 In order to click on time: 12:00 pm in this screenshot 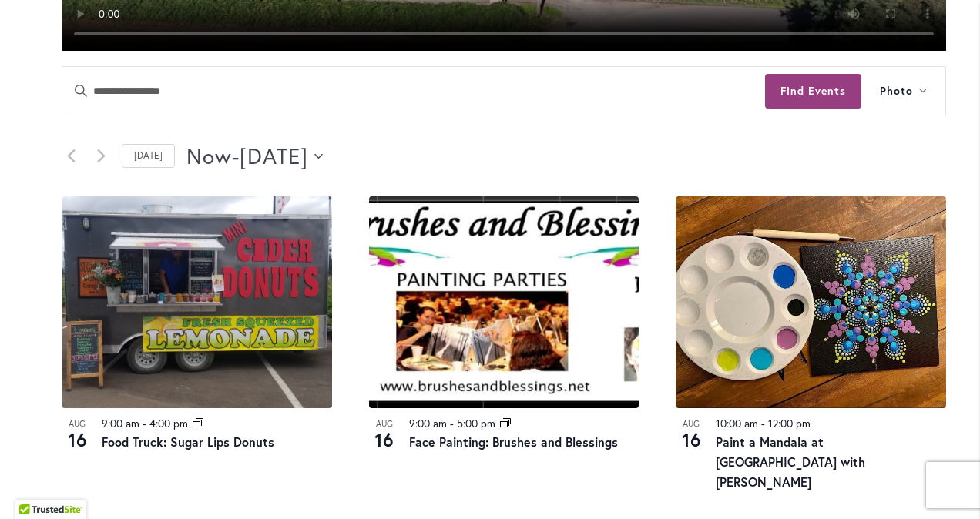, I will do `click(789, 423)`.